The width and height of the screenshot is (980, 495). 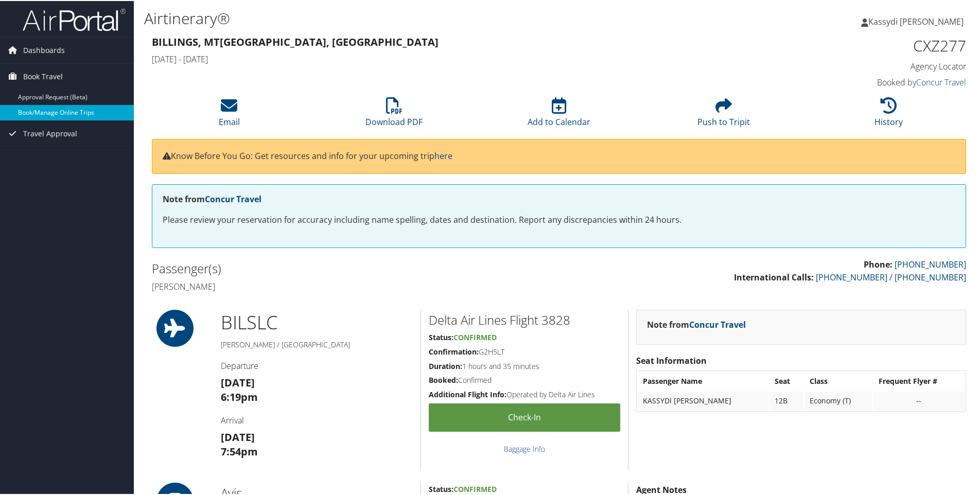 What do you see at coordinates (352, 268) in the screenshot?
I see `h2: Passenger(s)` at bounding box center [352, 268].